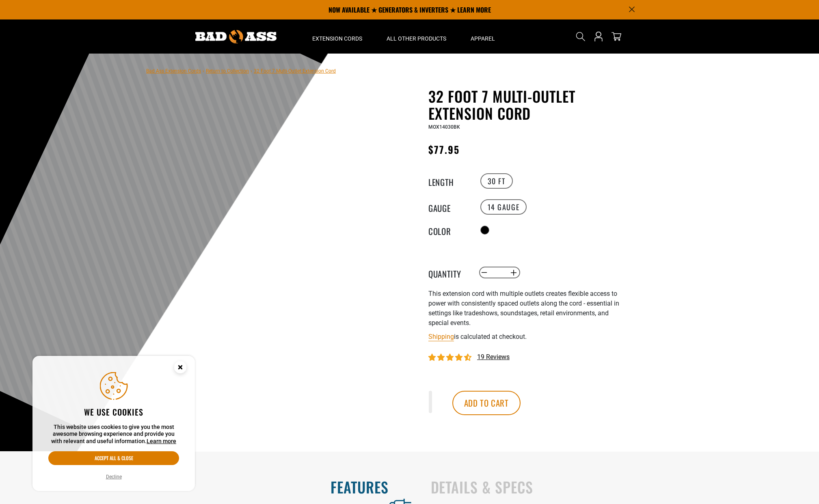  What do you see at coordinates (448, 181) in the screenshot?
I see `legend: Length` at bounding box center [448, 181].